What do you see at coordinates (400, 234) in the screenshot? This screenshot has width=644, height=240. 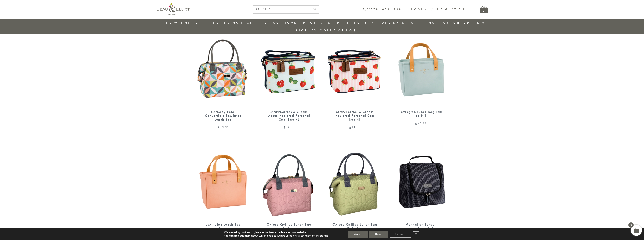 I see `button: Settings` at bounding box center [400, 234].